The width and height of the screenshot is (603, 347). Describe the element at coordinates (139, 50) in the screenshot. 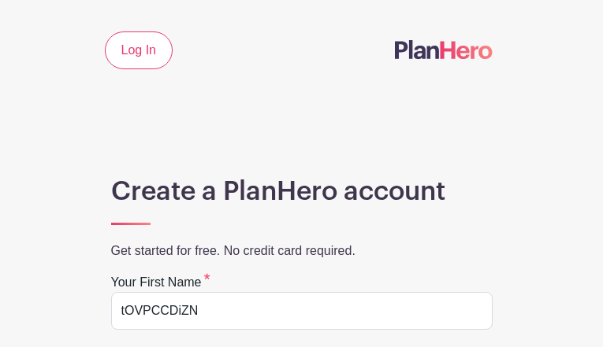

I see `a: Log In` at that location.